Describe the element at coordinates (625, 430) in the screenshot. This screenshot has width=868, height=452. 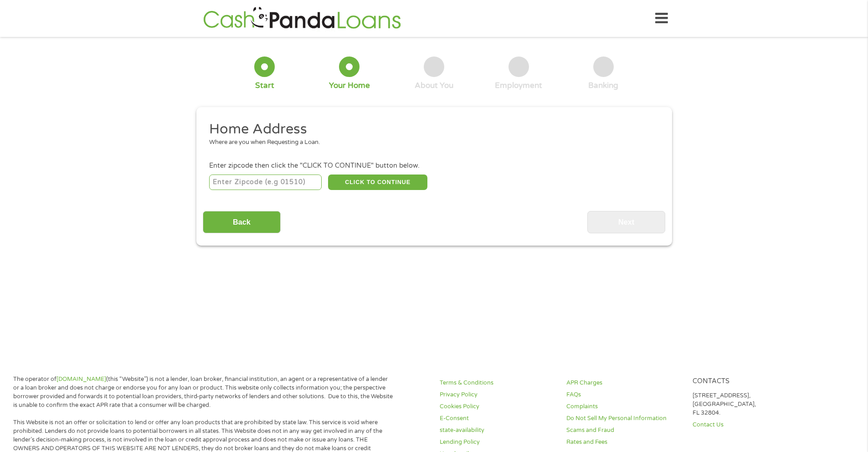
I see `a: Scams and Fraud` at that location.